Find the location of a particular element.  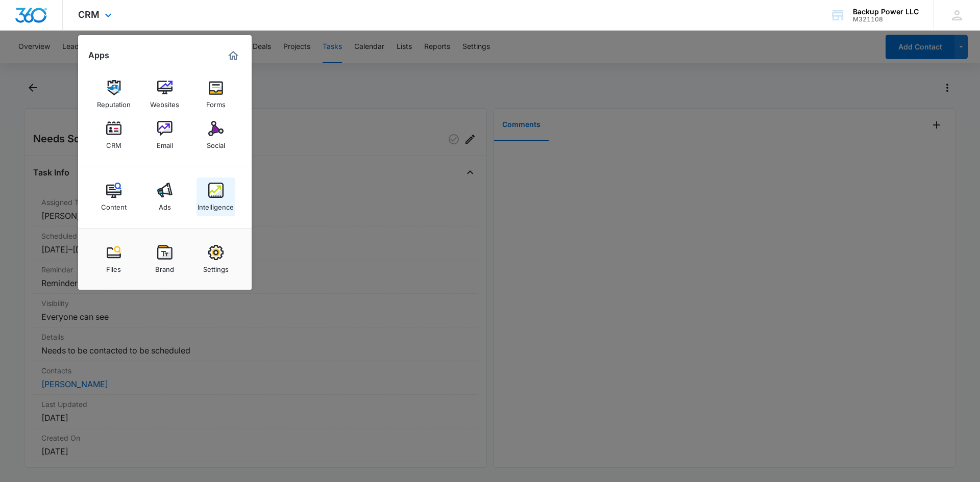

div: Content is located at coordinates (114, 204).